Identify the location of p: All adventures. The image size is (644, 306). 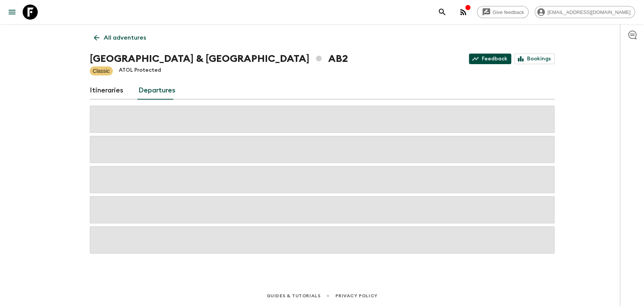
(125, 38).